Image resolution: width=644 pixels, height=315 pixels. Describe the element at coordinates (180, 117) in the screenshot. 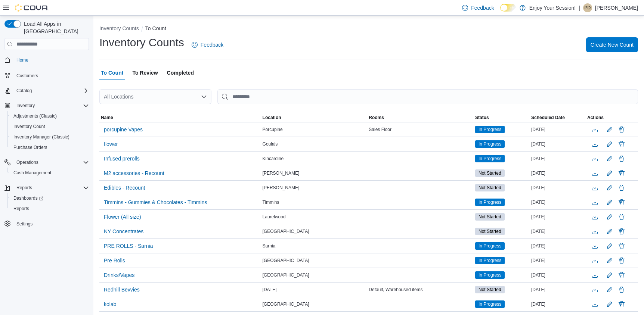

I see `button: Name` at that location.